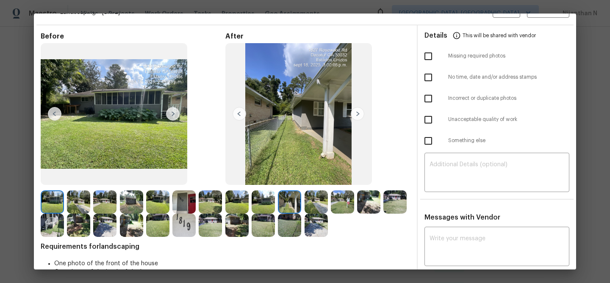  Describe the element at coordinates (497, 141) in the screenshot. I see `div: Something else` at that location.